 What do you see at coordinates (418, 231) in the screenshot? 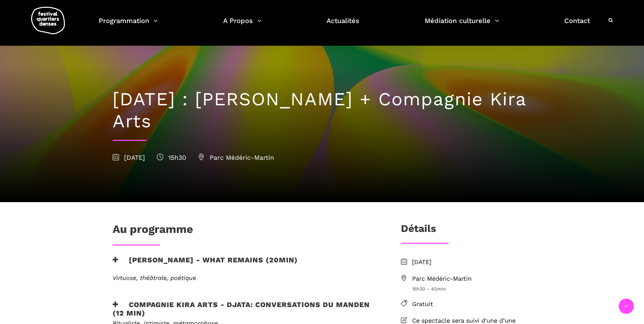
I see `h3: Détails` at bounding box center [418, 231].